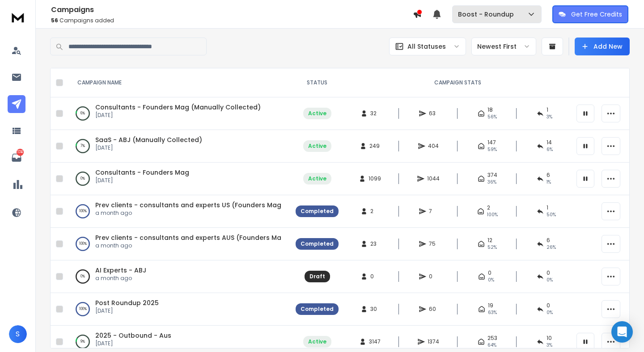  What do you see at coordinates (491, 182) in the screenshot?
I see `span: 36 %` at bounding box center [491, 182].